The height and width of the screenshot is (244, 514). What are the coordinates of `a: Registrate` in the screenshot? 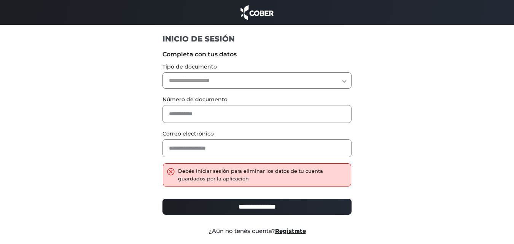 It's located at (290, 231).